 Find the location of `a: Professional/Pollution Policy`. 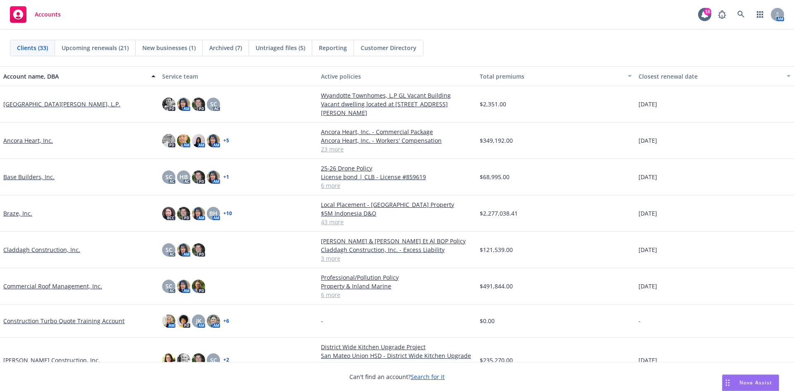

a: Professional/Pollution Policy is located at coordinates (397, 277).